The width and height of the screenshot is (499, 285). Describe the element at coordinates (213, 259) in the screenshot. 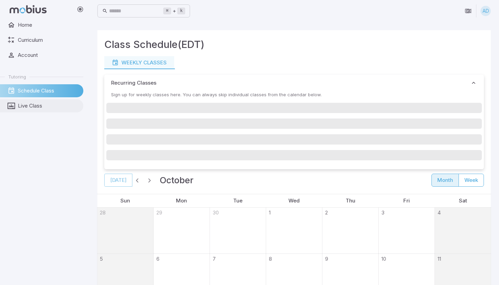

I see `a: October 7, 2025` at that location.